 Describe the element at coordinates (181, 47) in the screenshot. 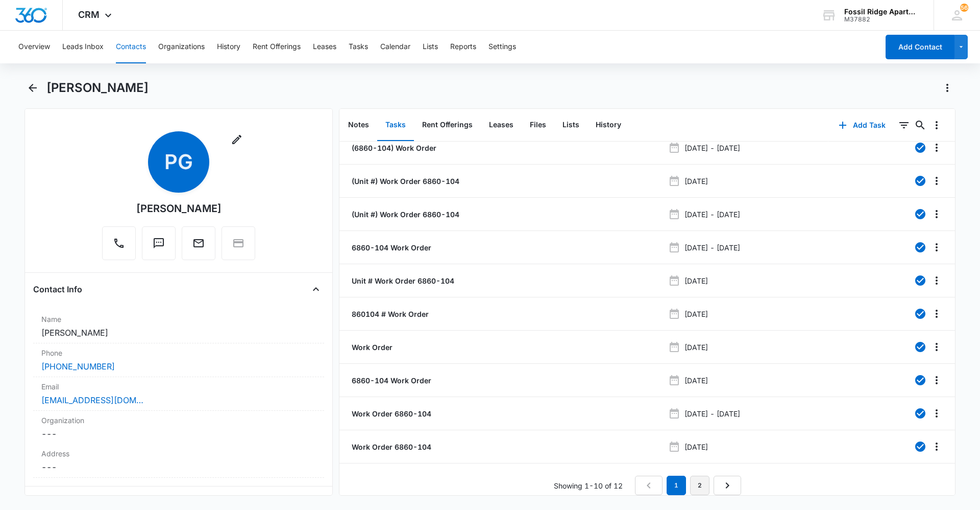

I see `button: Organizations` at that location.